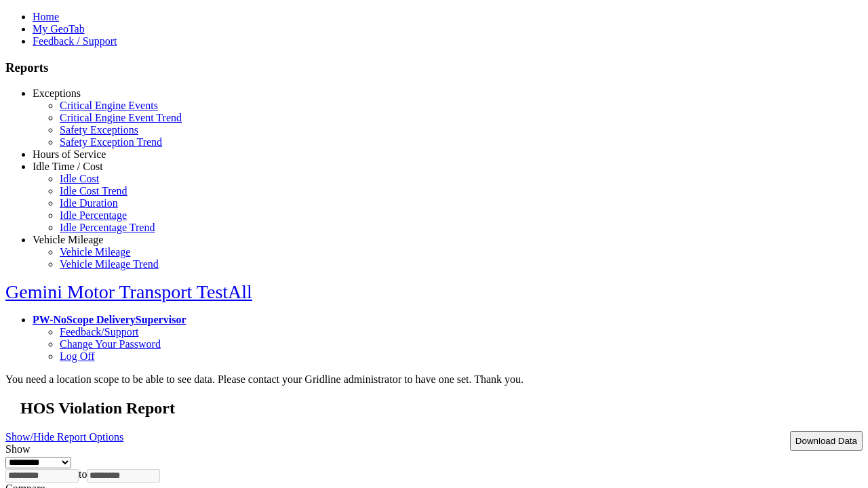  Describe the element at coordinates (75, 41) in the screenshot. I see `a: Feedback / Support` at that location.